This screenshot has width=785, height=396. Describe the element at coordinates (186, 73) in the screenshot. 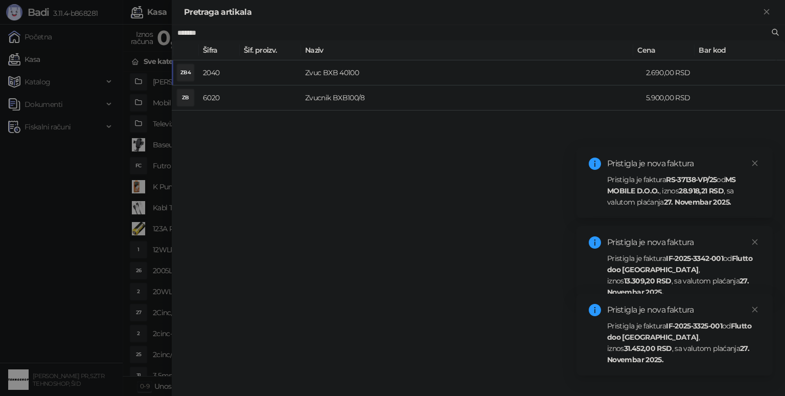

I see `div: ZB4` at that location.